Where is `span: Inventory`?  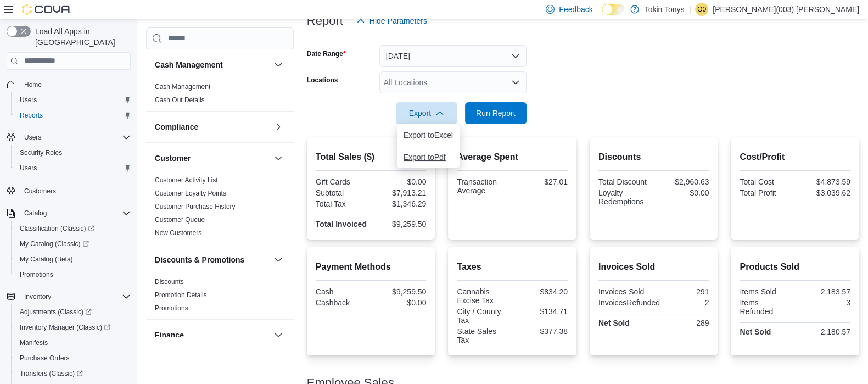
span: Inventory is located at coordinates (75, 297).